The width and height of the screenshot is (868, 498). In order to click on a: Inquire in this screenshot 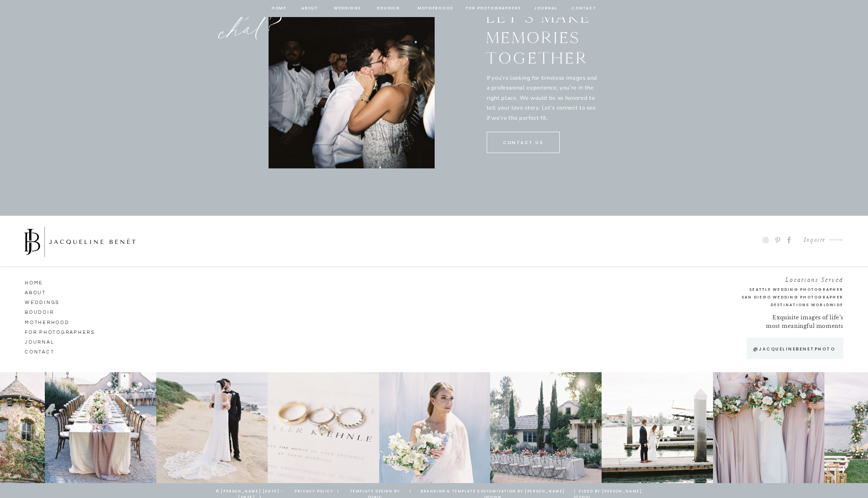, I will do `click(811, 240)`.